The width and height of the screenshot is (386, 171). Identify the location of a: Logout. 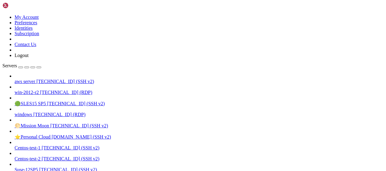
(22, 55).